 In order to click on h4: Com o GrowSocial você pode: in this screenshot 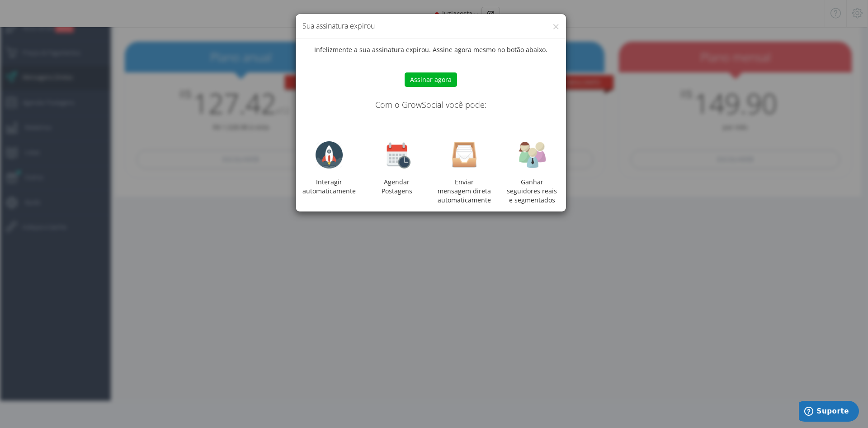, I will do `click(431, 105)`.